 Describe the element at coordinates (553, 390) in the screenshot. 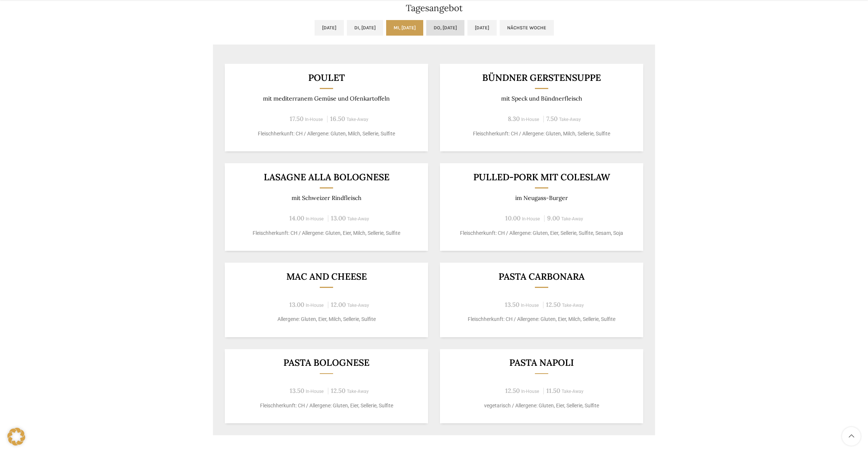

I see `span: 11.50` at that location.